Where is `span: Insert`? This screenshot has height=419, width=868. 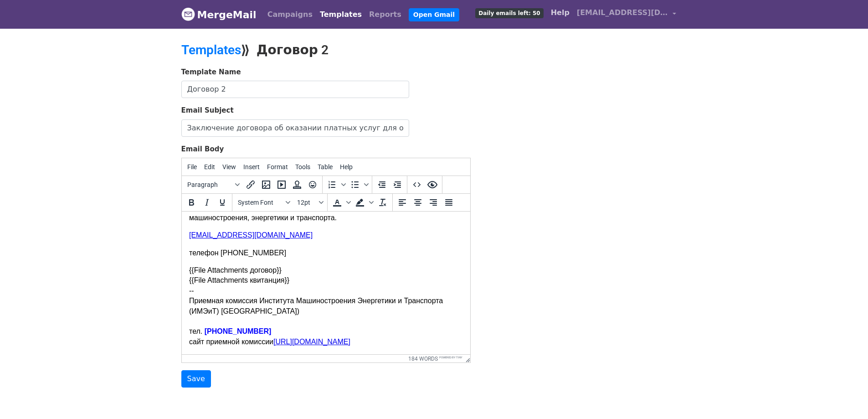
span: Insert is located at coordinates (252, 167).